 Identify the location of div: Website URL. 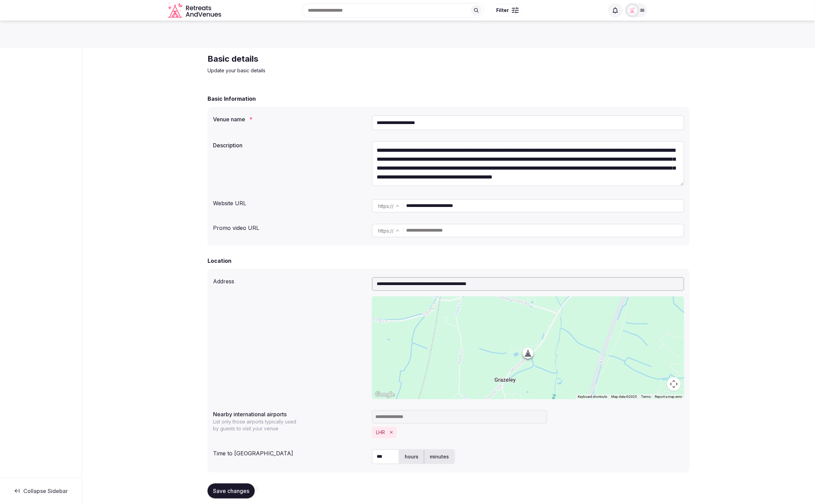
(290, 201).